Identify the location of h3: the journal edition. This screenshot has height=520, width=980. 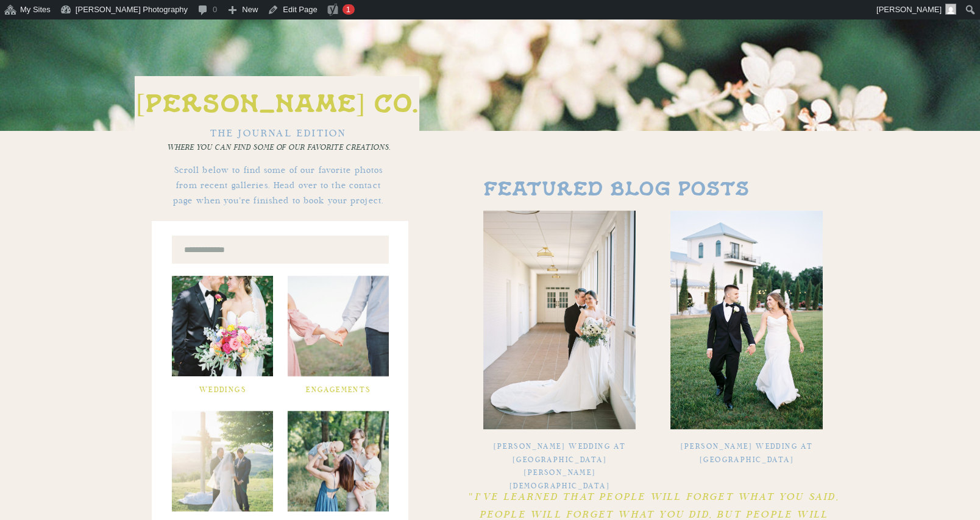
(278, 133).